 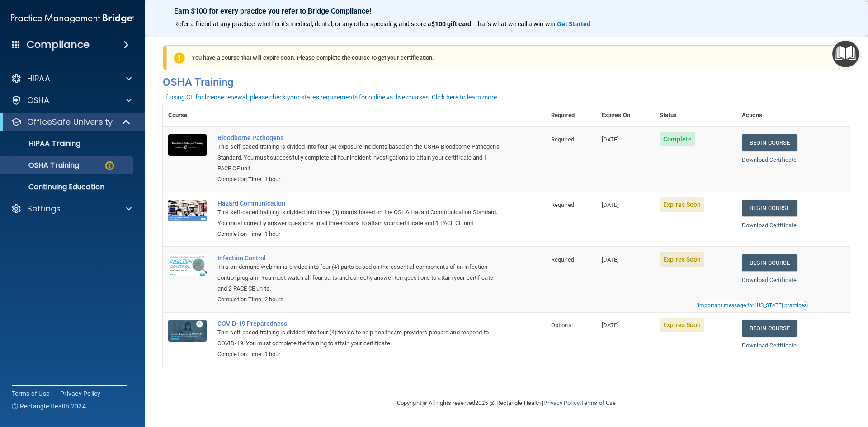 I want to click on a: Get Started, so click(x=574, y=24).